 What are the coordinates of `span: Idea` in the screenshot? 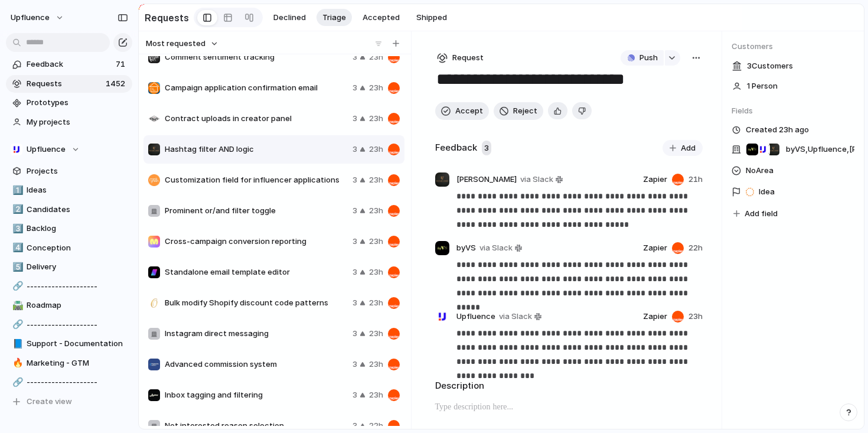 It's located at (767, 192).